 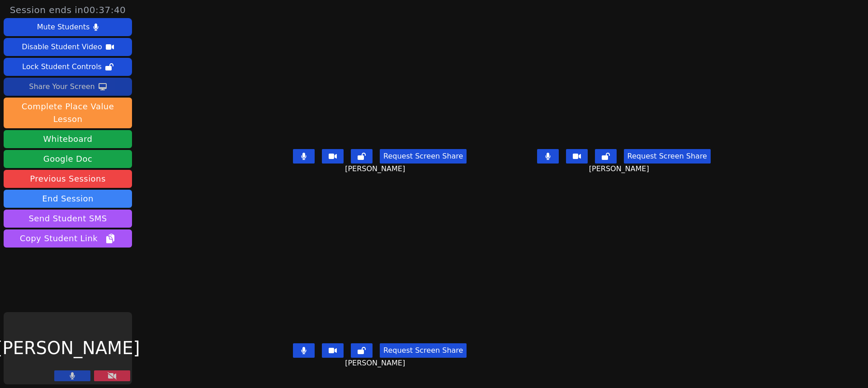 What do you see at coordinates (68, 10) in the screenshot?
I see `span: Session ends in` at bounding box center [68, 10].